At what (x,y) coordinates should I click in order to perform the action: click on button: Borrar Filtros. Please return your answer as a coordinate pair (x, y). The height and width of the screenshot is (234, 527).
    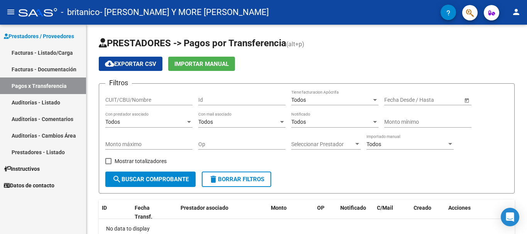
    Looking at the image, I should click on (236, 179).